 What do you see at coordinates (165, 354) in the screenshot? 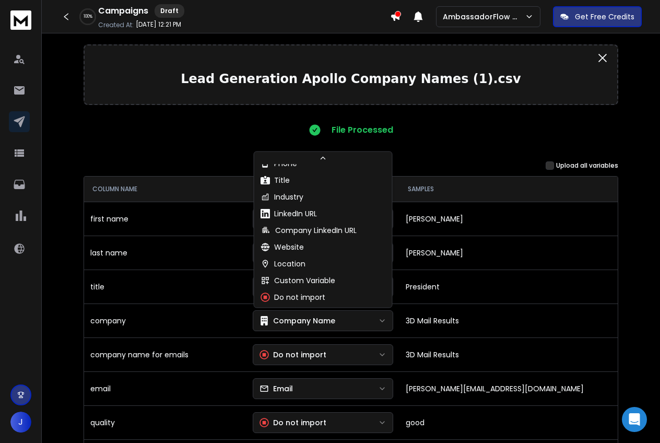
I see `td: company name for emails` at bounding box center [165, 354].